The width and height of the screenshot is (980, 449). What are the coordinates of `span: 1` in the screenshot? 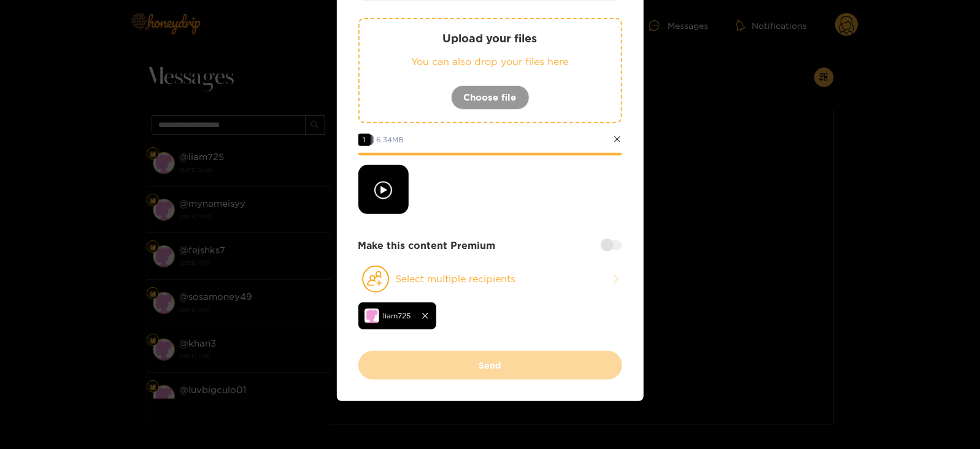 It's located at (365, 140).